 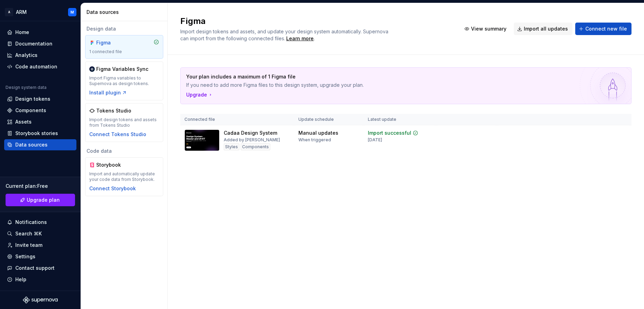 What do you see at coordinates (108, 93) in the screenshot?
I see `div: Install plugin` at bounding box center [108, 93].